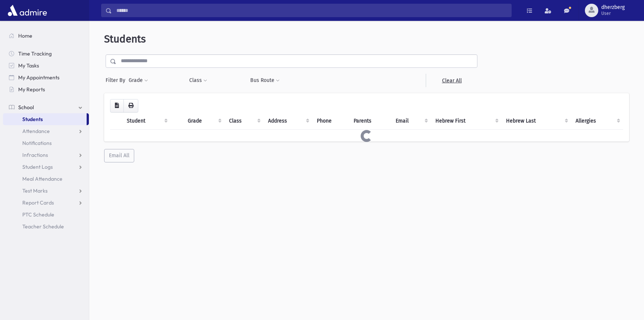 This screenshot has width=644, height=320. I want to click on a: Time Tracking, so click(46, 54).